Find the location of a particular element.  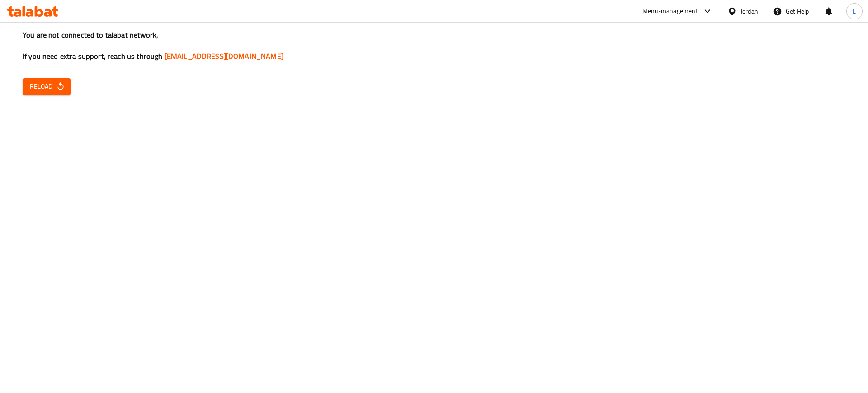

div: Menu-management is located at coordinates (670, 11).